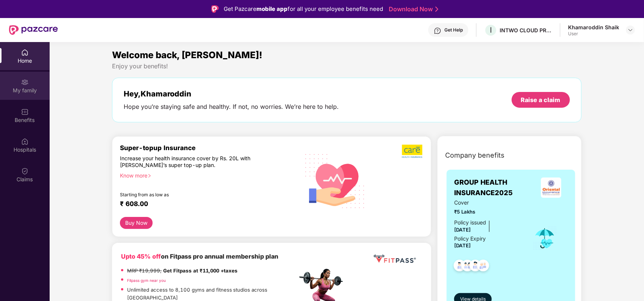 The width and height of the screenshot is (644, 301). What do you see at coordinates (208, 148) in the screenshot?
I see `div: Super-topup Insurance` at bounding box center [208, 148].